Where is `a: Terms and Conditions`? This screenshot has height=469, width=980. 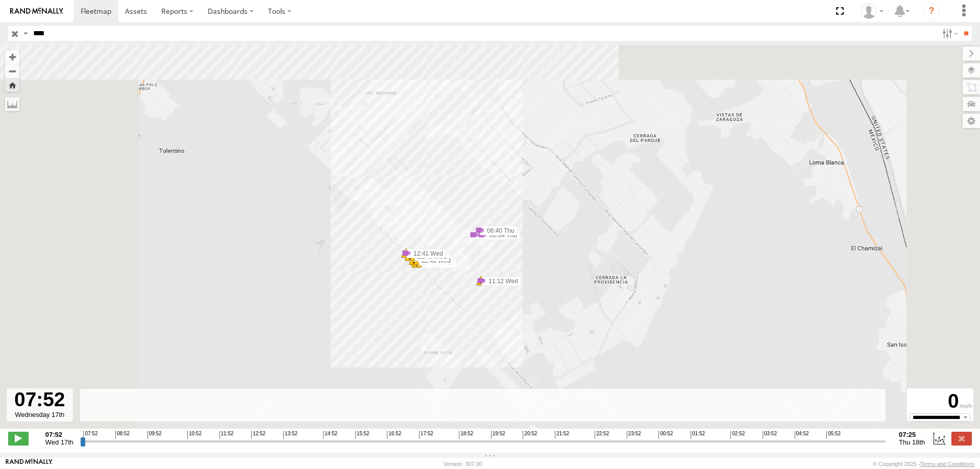 a: Terms and Conditions is located at coordinates (947, 464).